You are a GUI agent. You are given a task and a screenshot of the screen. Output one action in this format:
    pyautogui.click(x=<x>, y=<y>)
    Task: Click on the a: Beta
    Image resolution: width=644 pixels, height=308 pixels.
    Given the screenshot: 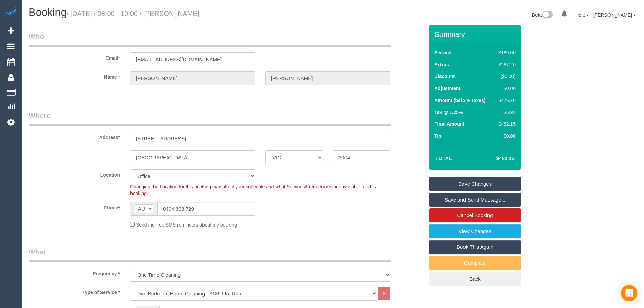 What is the action you would take?
    pyautogui.click(x=543, y=15)
    